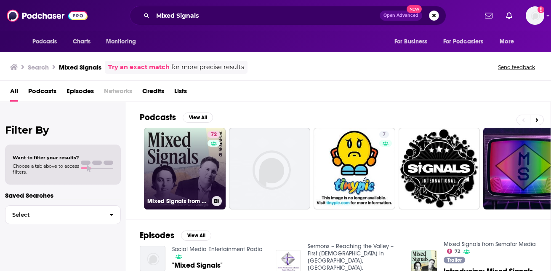 This screenshot has height=271, width=551. Describe the element at coordinates (535, 16) in the screenshot. I see `span: Logged in as hannah.bishop` at that location.